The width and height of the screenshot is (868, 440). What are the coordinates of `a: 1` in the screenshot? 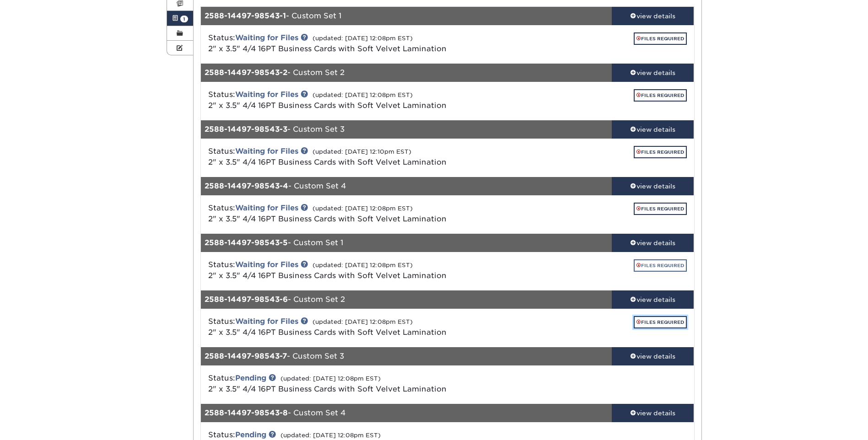 It's located at (180, 18).